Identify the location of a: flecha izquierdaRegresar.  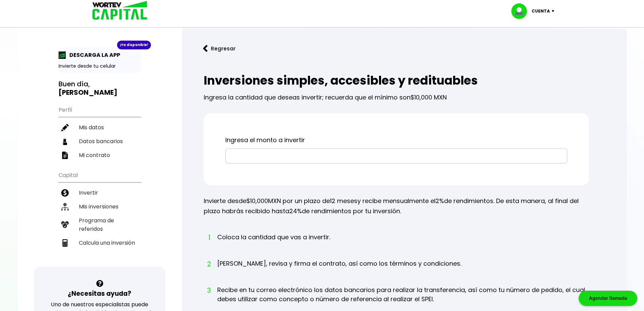
(405, 48).